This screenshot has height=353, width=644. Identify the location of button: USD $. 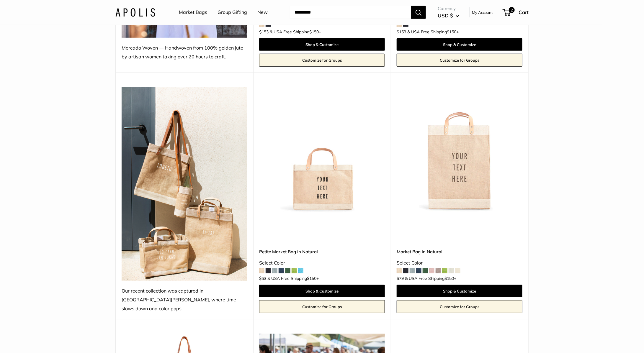
(448, 16).